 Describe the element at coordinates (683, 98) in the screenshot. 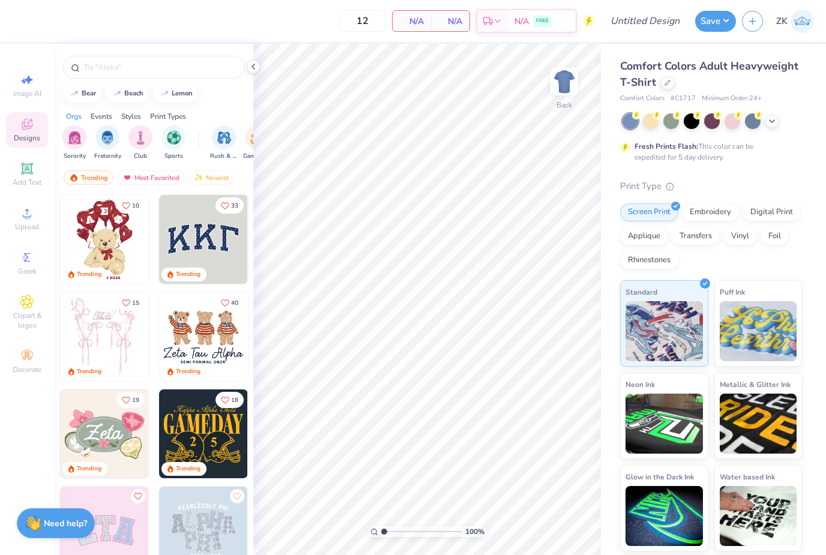

I see `span: # C1717` at that location.